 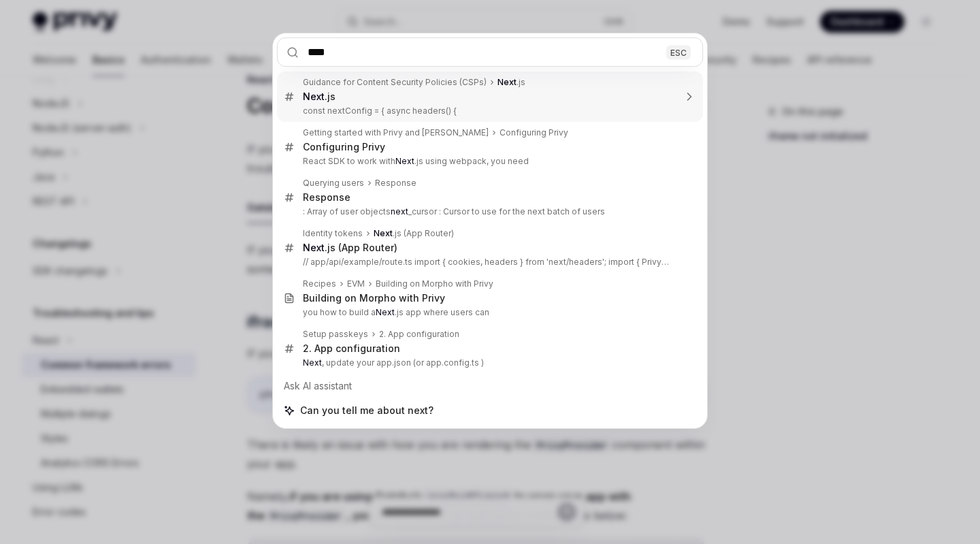 What do you see at coordinates (489, 262) in the screenshot?
I see `p: // app/api/example/route.ts import { cookies, headers } from 'next/headers'; import { PrivyClient }` at bounding box center [489, 262].